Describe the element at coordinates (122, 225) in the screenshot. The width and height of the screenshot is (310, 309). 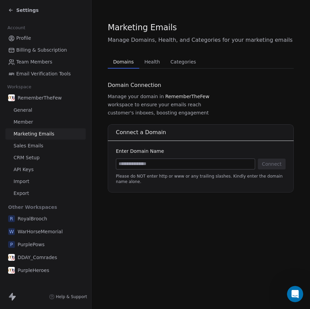
I see `button: Send a message…` at that location.